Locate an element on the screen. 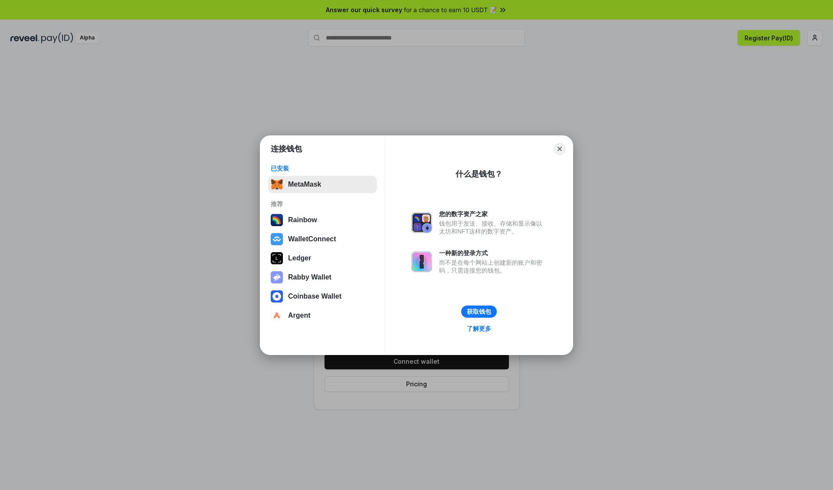  button: MetaMask is located at coordinates (322, 184).